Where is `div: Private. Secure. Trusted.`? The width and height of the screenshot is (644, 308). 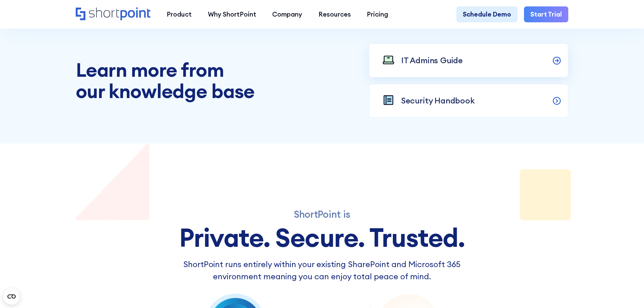 div: Private. Secure. Trusted. is located at coordinates (322, 238).